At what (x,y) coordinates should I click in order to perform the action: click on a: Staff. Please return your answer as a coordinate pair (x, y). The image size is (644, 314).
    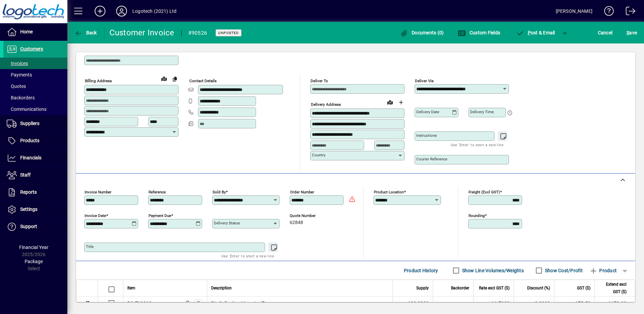
    Looking at the image, I should click on (35, 175).